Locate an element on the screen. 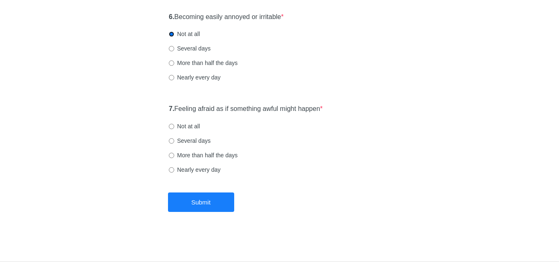 The width and height of the screenshot is (559, 262). strong: 6. is located at coordinates (171, 17).